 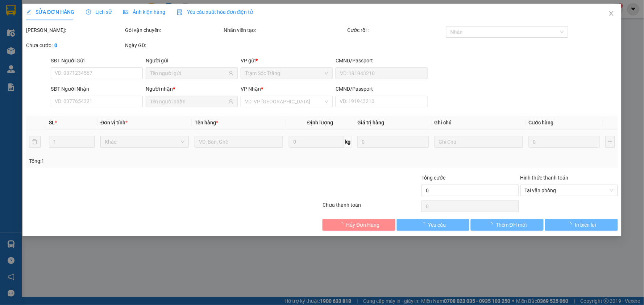 I want to click on div: Người nhận, so click(x=192, y=89).